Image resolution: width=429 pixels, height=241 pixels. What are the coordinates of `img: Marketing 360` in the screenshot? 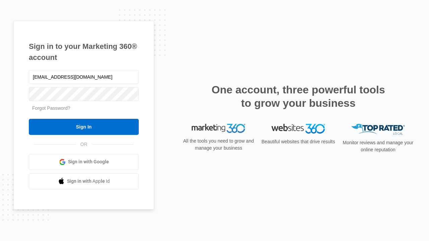 It's located at (218, 129).